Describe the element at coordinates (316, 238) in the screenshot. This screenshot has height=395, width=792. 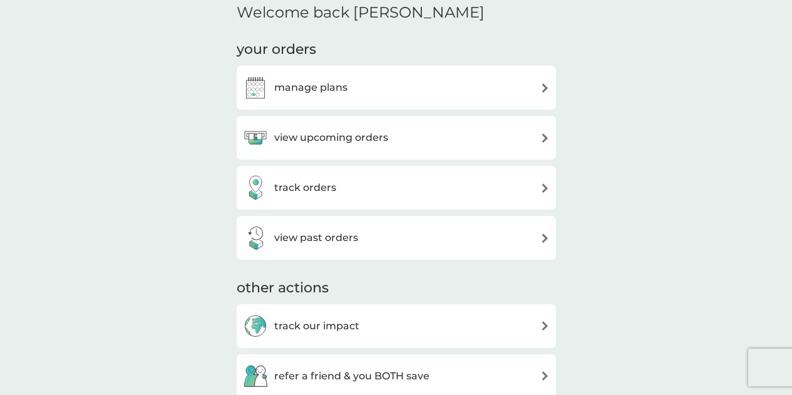
I see `h3: view past orders` at that location.